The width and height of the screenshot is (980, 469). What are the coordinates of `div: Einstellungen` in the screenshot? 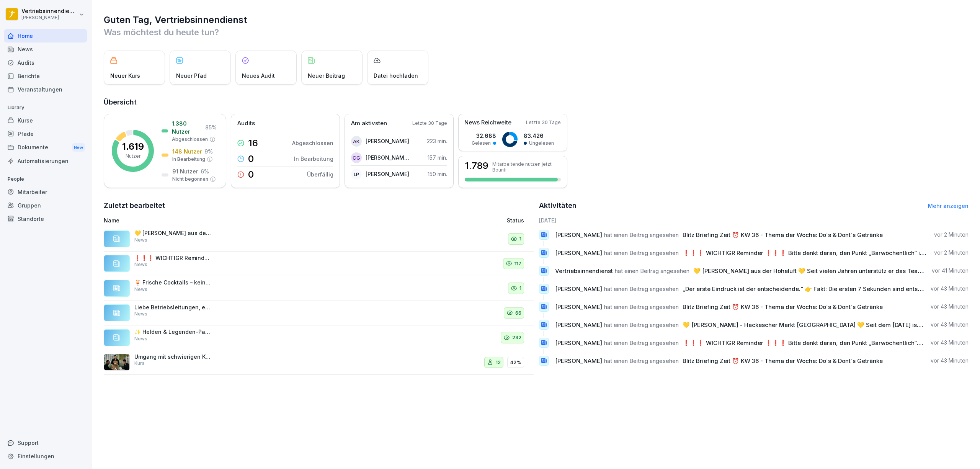 It's located at (45, 456).